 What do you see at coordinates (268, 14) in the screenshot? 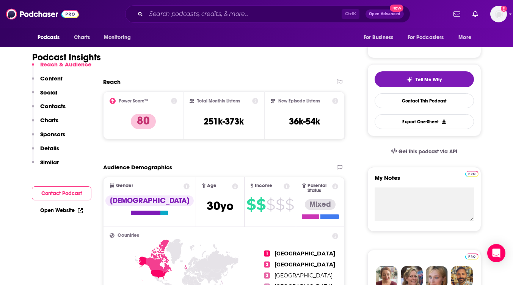
I see `div: Search podcasts, credits, & more...` at bounding box center [268, 14].